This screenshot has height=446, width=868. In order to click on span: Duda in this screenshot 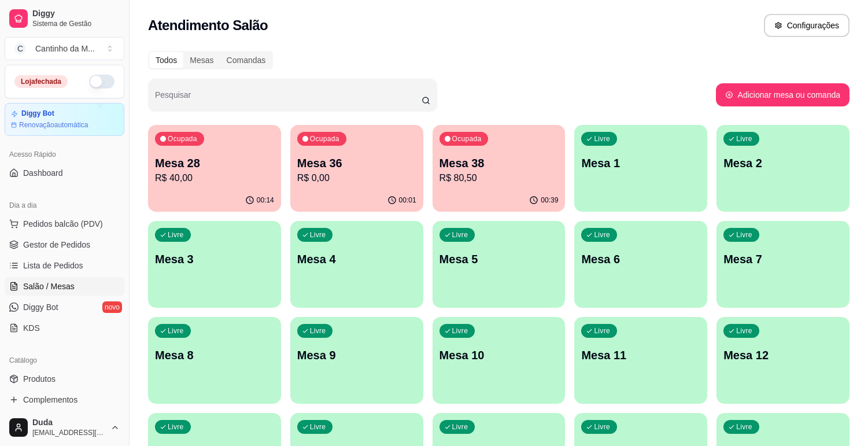, I will do `click(69, 423)`.